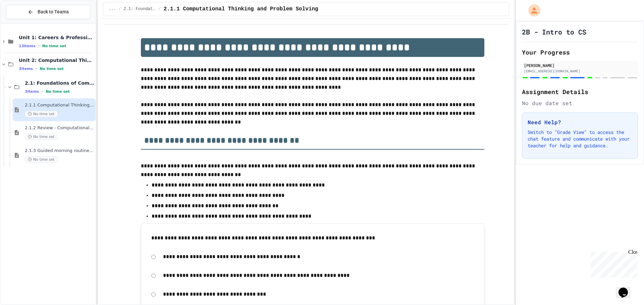 Image resolution: width=644 pixels, height=305 pixels. What do you see at coordinates (579, 139) in the screenshot?
I see `p: Switch to "Grade View" to access the chat feature and communicate with your teacher for help and ...` at bounding box center [579, 139].